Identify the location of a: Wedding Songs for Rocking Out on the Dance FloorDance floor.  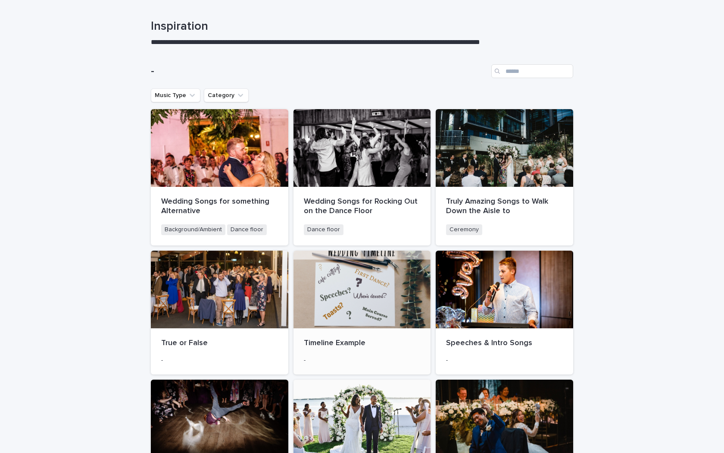
(362, 177).